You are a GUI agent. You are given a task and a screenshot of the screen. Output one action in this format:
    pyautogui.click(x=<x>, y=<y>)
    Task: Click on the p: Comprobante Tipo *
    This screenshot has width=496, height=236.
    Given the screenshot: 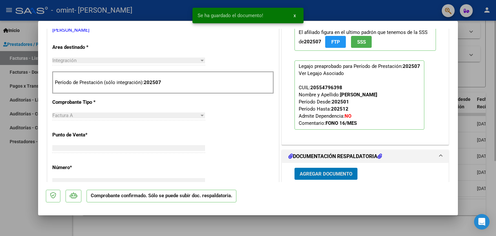 What is the action you would take?
    pyautogui.click(x=86, y=102)
    